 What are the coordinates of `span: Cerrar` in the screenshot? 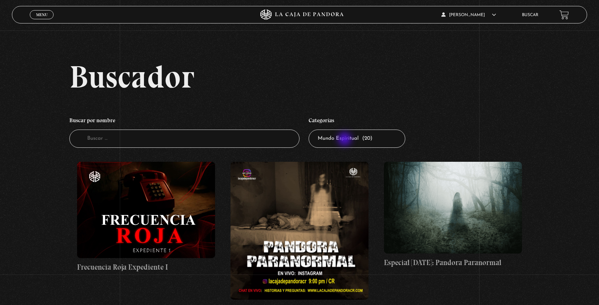 It's located at (42, 21).